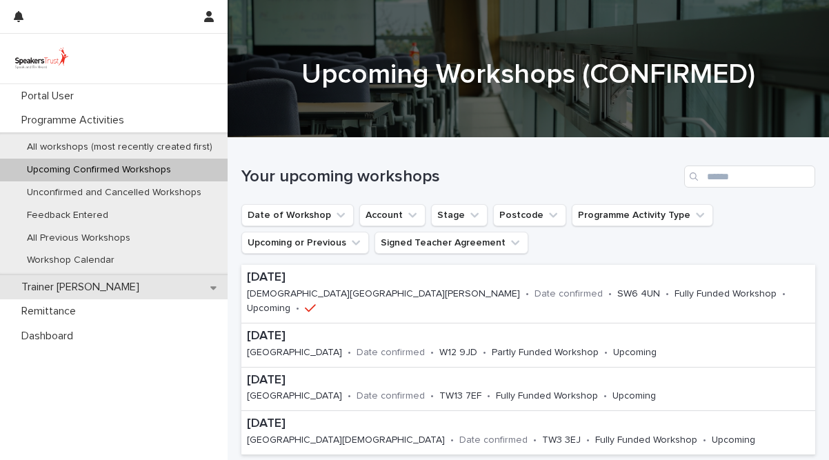 The height and width of the screenshot is (460, 829). What do you see at coordinates (749, 176) in the screenshot?
I see `input: Search` at bounding box center [749, 176].